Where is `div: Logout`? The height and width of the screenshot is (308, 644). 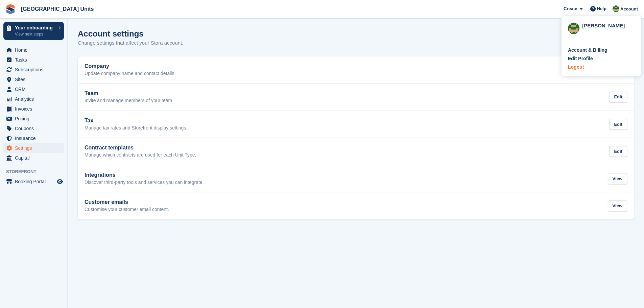
div: Logout is located at coordinates (576, 67).